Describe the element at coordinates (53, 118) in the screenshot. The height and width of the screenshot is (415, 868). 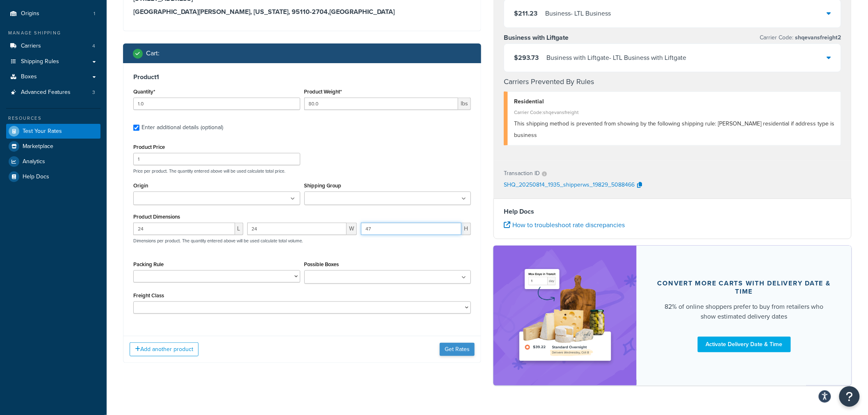
I see `div: Resources` at that location.